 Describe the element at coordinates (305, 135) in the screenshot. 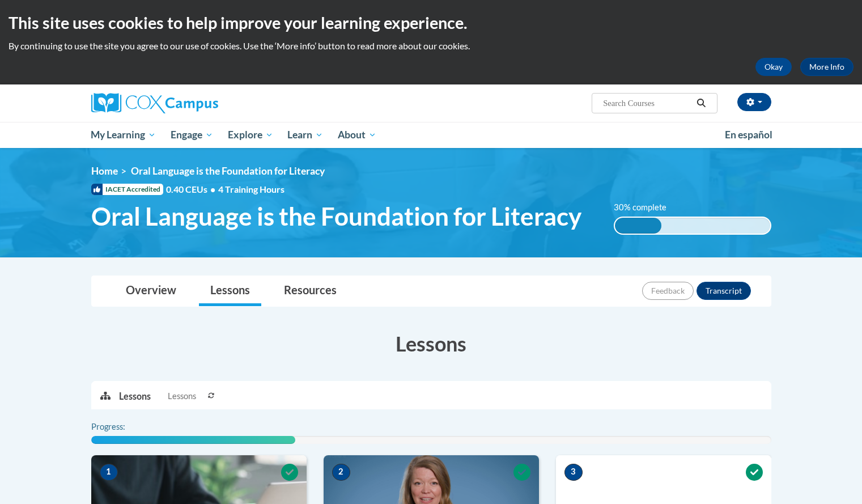

I see `a: Learn` at that location.